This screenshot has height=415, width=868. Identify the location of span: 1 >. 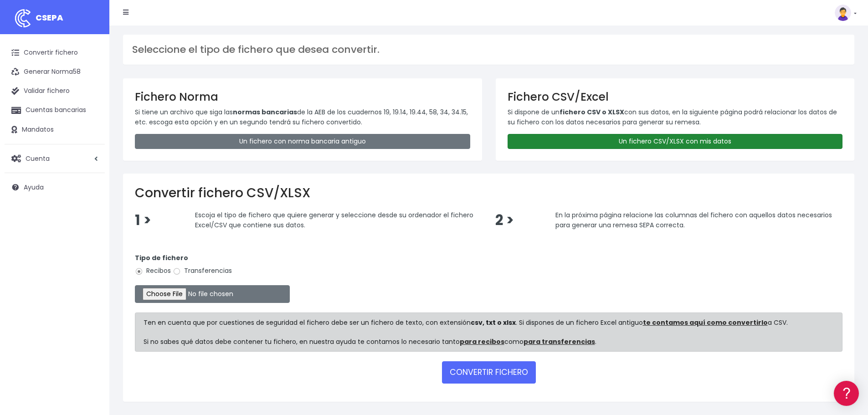
(143, 220).